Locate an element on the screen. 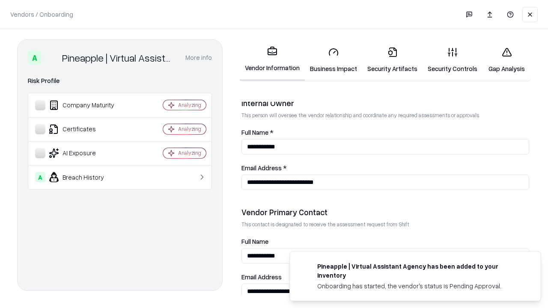 This screenshot has width=548, height=308. a: Gap Analysis is located at coordinates (506, 60).